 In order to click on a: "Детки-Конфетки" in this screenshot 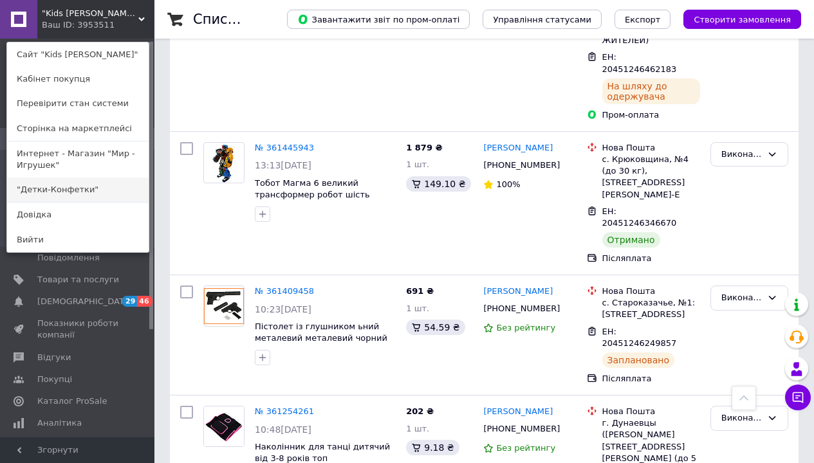, I will do `click(78, 190)`.